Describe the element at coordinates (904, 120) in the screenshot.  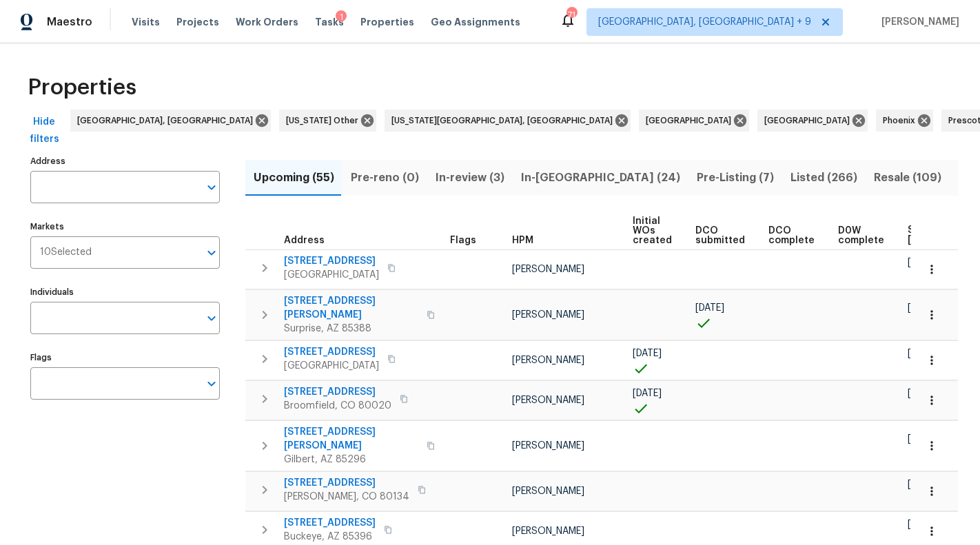
I see `div: Phoenix` at that location.